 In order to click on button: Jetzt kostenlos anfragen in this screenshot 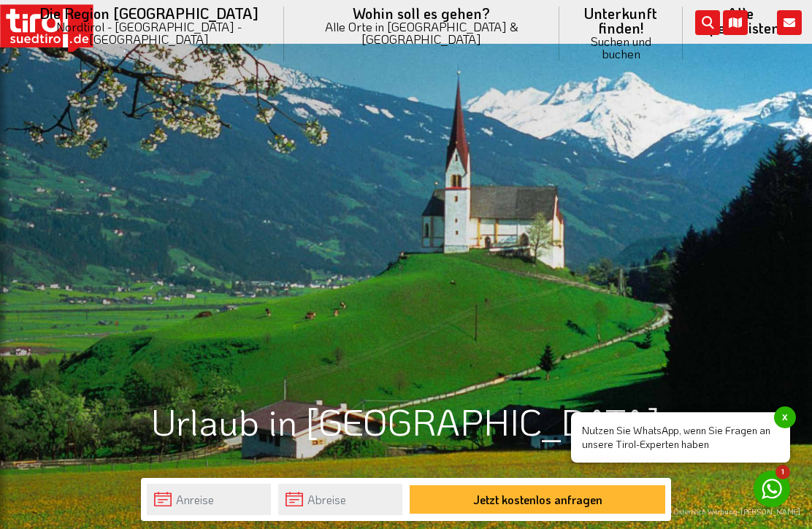, I will do `click(537, 499)`.